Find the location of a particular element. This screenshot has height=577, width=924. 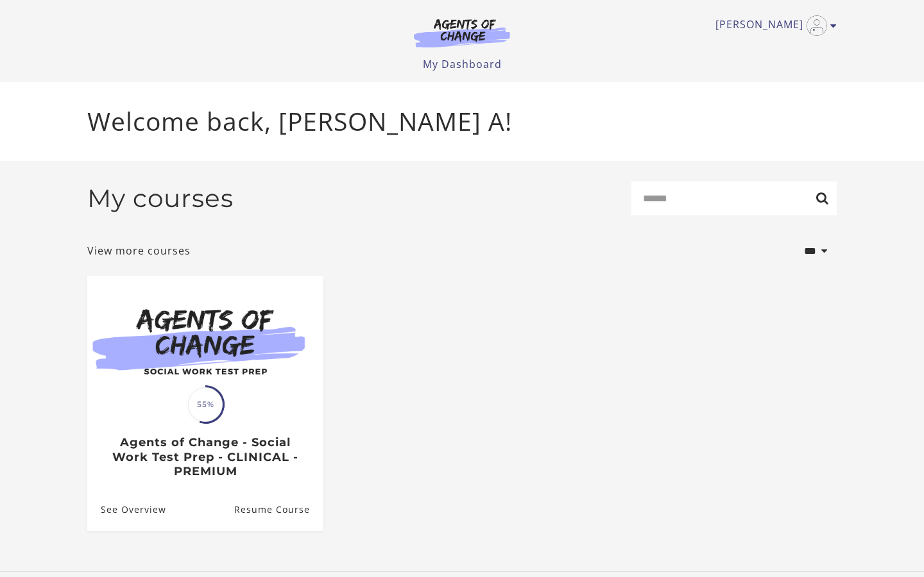

h3: Agents of Change - Social Work Test Prep - CLINICAL - PREMIUM is located at coordinates (204, 457).